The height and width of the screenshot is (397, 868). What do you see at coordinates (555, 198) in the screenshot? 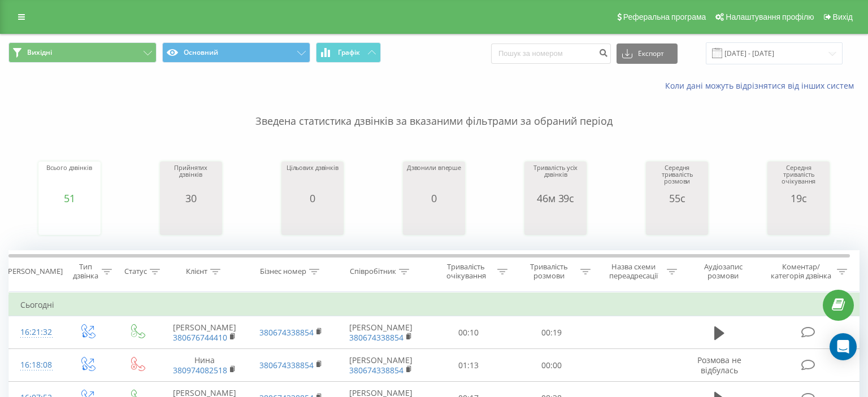
I see `div: 46м 39с` at bounding box center [555, 198].